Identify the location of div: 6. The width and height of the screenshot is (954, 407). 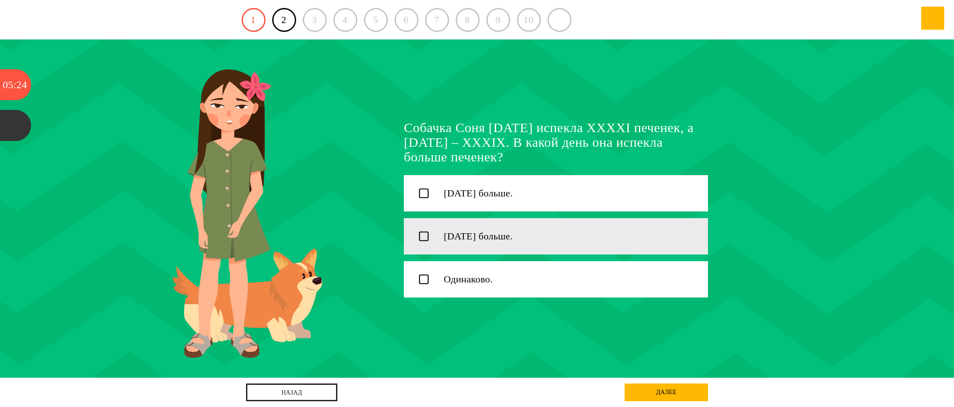
(406, 20).